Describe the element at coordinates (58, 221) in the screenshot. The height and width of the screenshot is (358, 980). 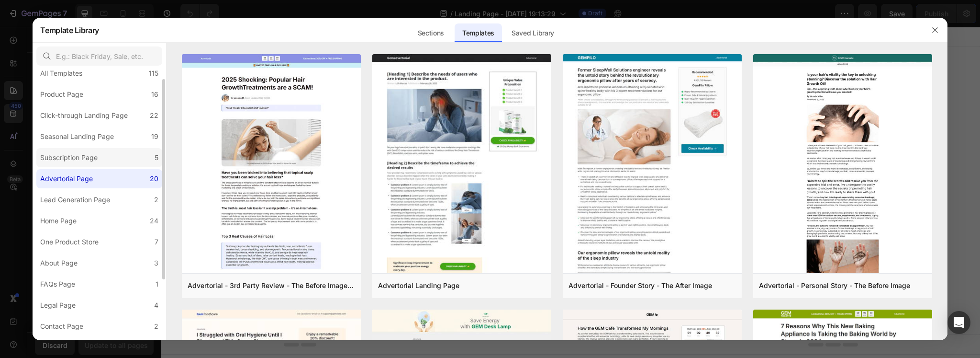
I see `div: Home Page` at that location.